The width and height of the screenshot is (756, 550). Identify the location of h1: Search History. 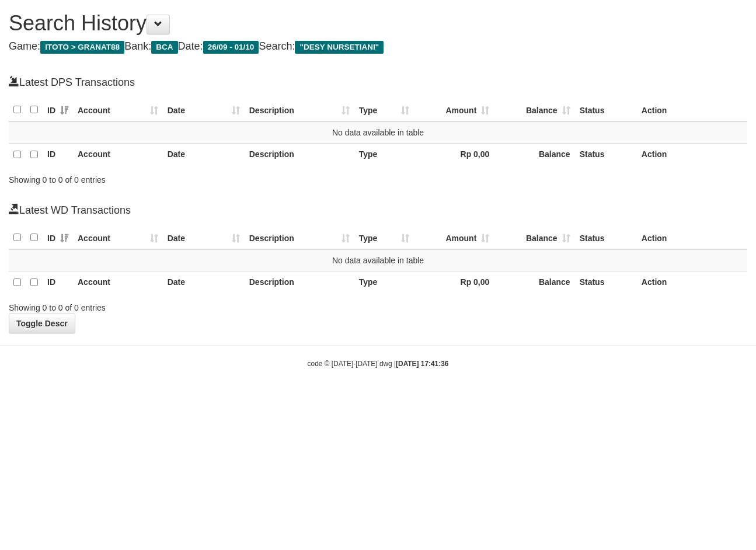
(378, 23).